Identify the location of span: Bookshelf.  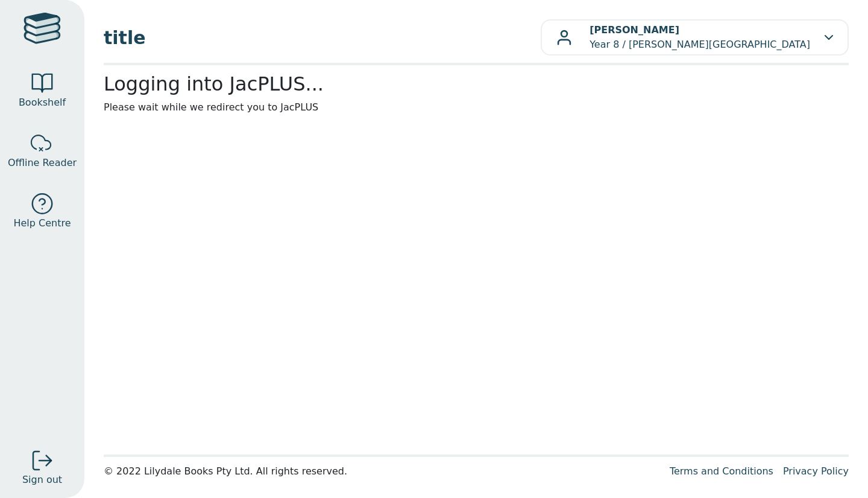
(42, 103).